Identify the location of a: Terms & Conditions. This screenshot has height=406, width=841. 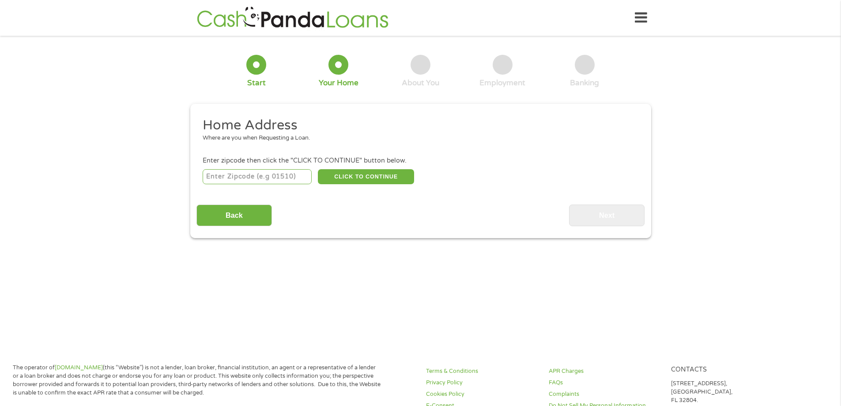
(482, 371).